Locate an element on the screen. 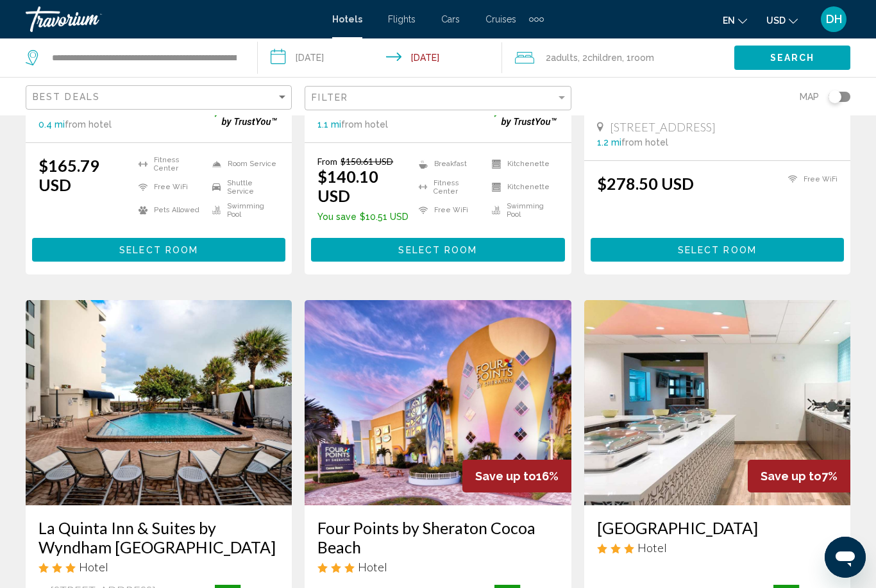  span: en is located at coordinates (729, 21).